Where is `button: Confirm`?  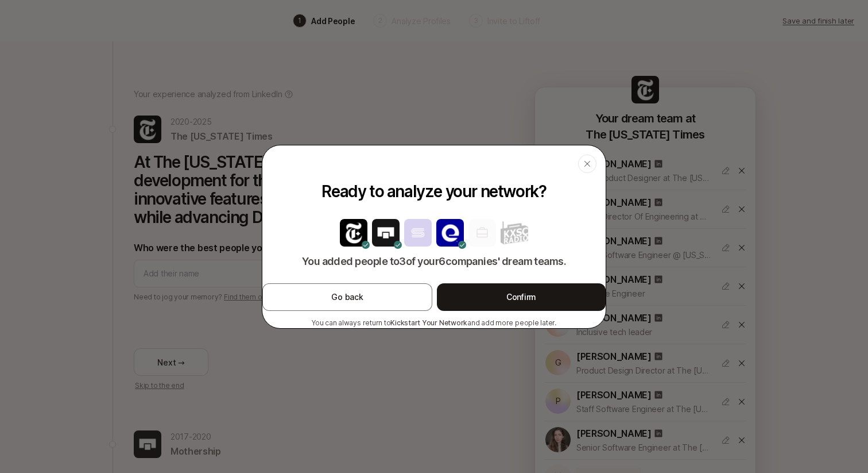
button: Confirm is located at coordinates (521, 297).